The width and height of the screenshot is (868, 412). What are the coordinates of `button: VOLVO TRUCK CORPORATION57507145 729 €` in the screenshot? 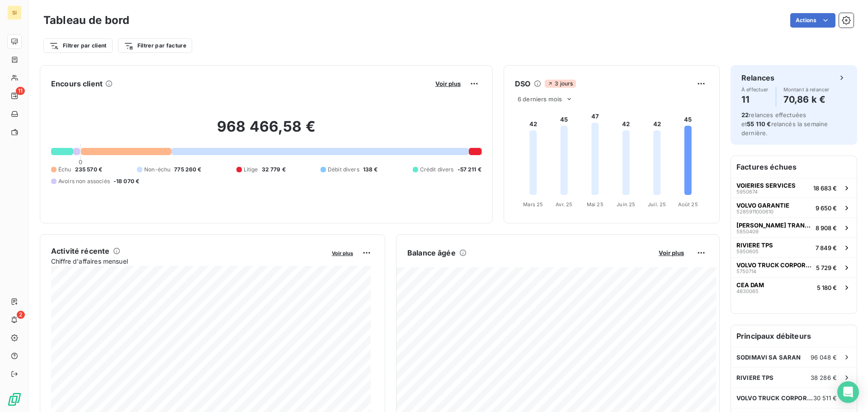 It's located at (794, 268).